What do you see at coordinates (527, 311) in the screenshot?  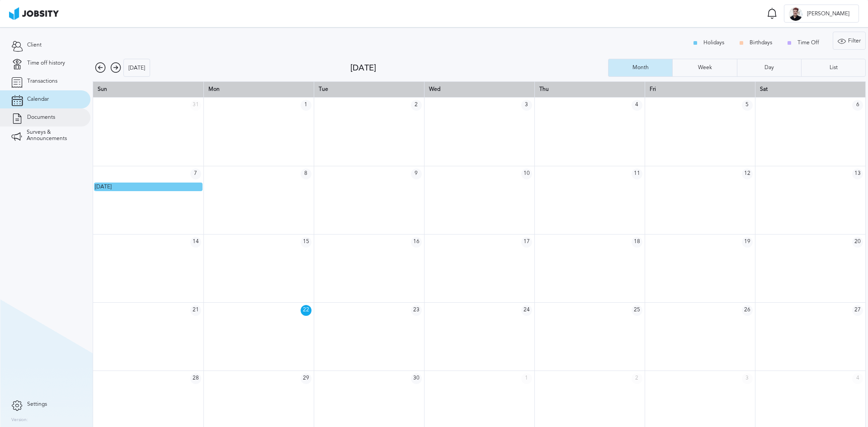 I see `span: 24` at bounding box center [527, 311].